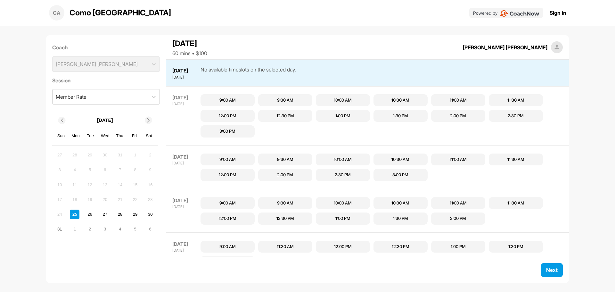  Describe the element at coordinates (135, 200) in the screenshot. I see `div: Not available Friday, August 22nd, 2025` at that location.